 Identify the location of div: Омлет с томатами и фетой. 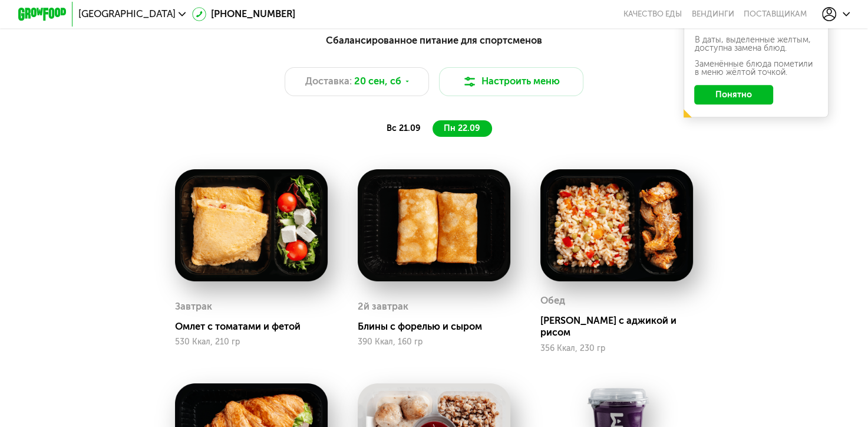
(256, 326).